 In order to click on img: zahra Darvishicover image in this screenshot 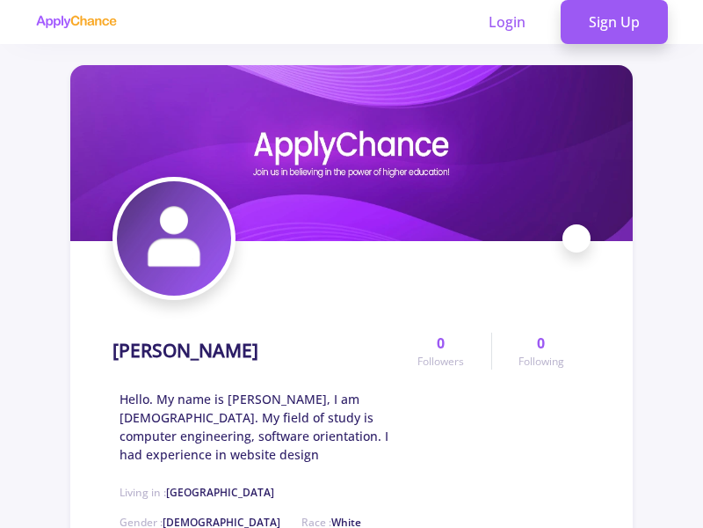, I will do `click(352, 153)`.